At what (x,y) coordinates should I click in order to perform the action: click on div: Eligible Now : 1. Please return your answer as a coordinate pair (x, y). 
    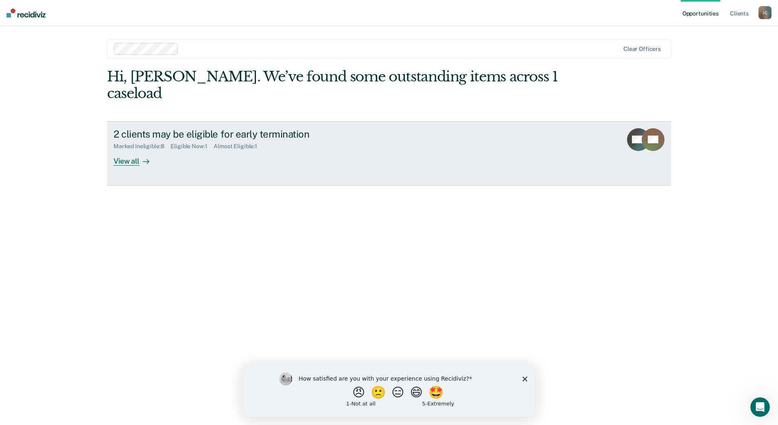
    Looking at the image, I should click on (192, 146).